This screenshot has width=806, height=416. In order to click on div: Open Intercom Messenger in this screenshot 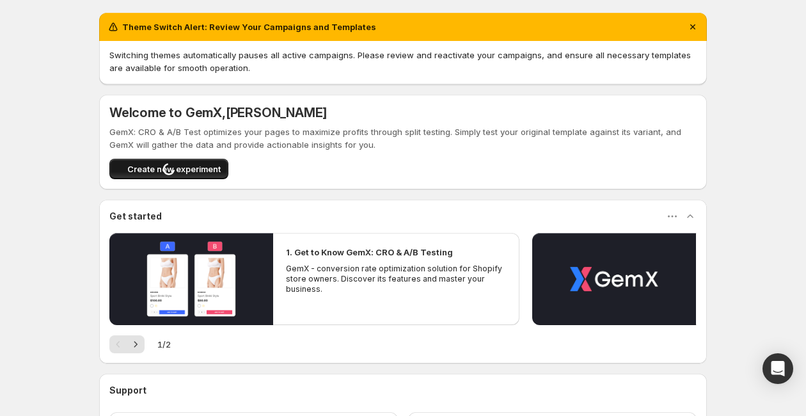, I will do `click(778, 369)`.